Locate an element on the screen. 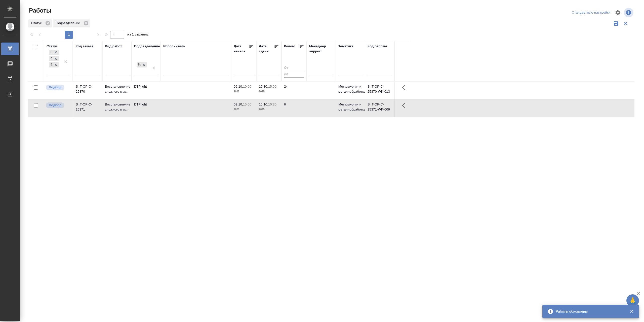 This screenshot has height=322, width=644. div: Код работы is located at coordinates (377, 46).